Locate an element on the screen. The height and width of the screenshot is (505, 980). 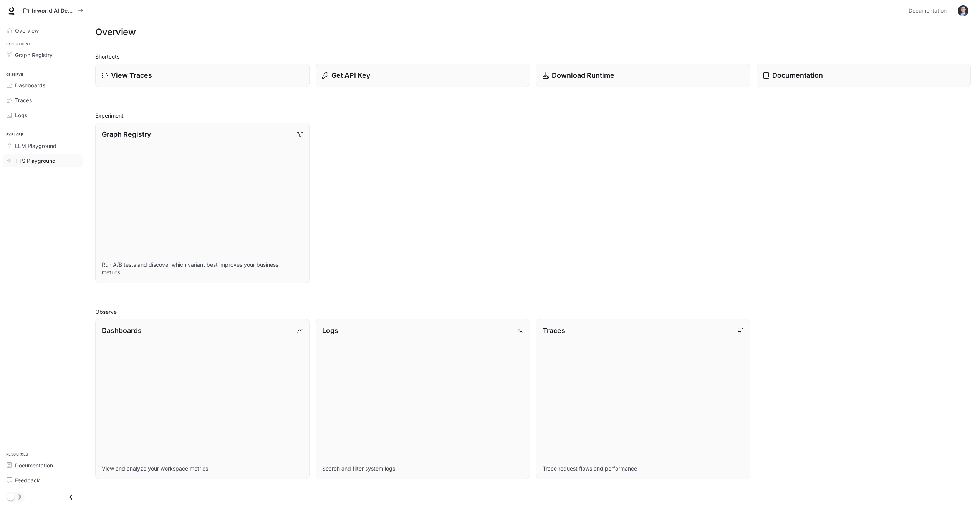
a: TTS Playground is located at coordinates (43, 160).